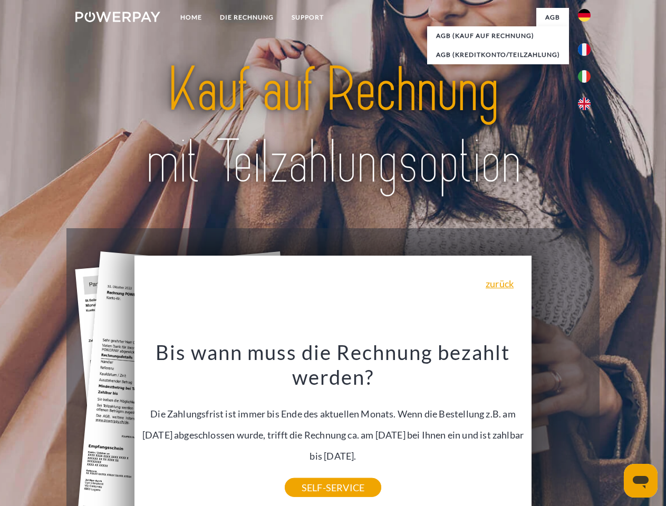 The height and width of the screenshot is (506, 666). What do you see at coordinates (552, 17) in the screenshot?
I see `a: agb` at bounding box center [552, 17].